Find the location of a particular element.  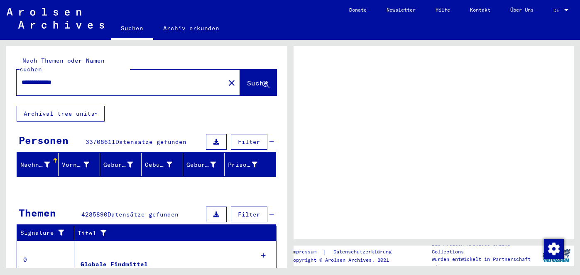

mat-icon: close is located at coordinates (232, 83).